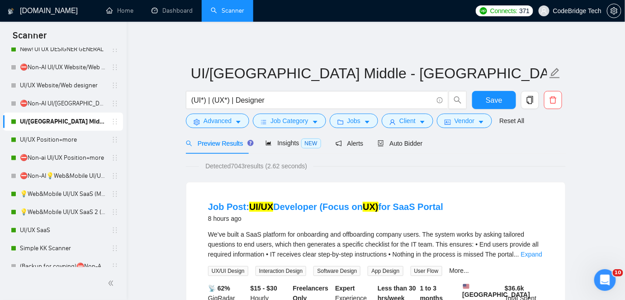 The height and width of the screenshot is (300, 625). I want to click on input: Search Freelance Jobs..., so click(312, 100).